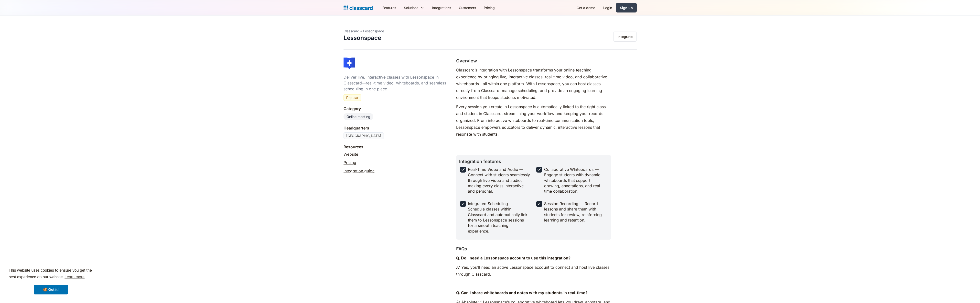 Image resolution: width=980 pixels, height=303 pixels. Describe the element at coordinates (374, 31) in the screenshot. I see `div: Lessonspace` at that location.